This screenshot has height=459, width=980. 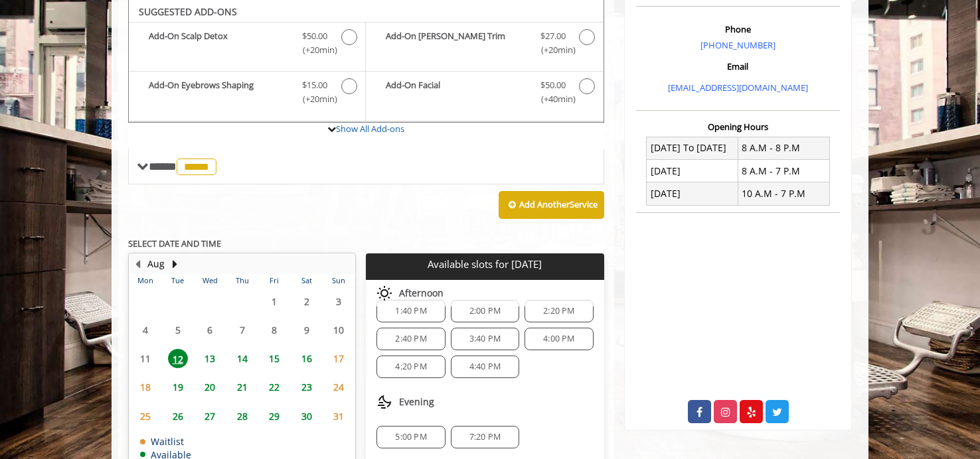 I want to click on div: 2:20 PM, so click(x=558, y=311).